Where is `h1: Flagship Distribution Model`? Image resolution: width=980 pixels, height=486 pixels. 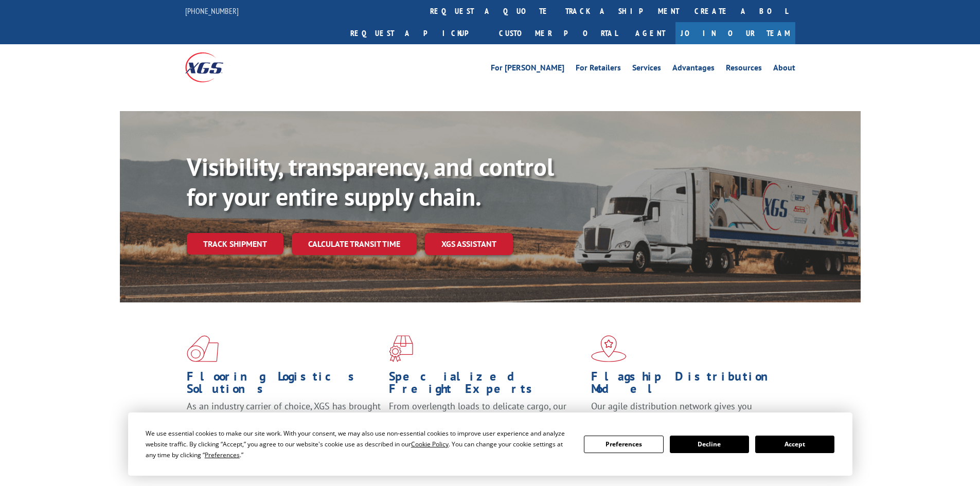 h1: Flagship Distribution Model is located at coordinates (688, 386).